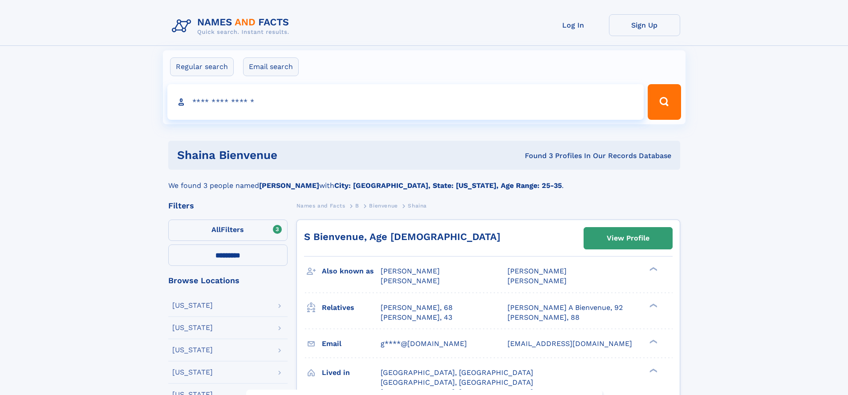  I want to click on span: Bienvenue, so click(383, 206).